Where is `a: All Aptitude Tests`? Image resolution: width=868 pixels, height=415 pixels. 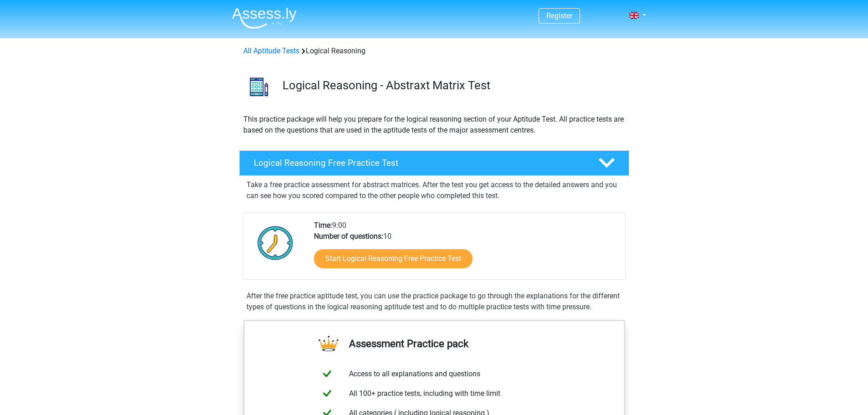 a: All Aptitude Tests is located at coordinates (271, 51).